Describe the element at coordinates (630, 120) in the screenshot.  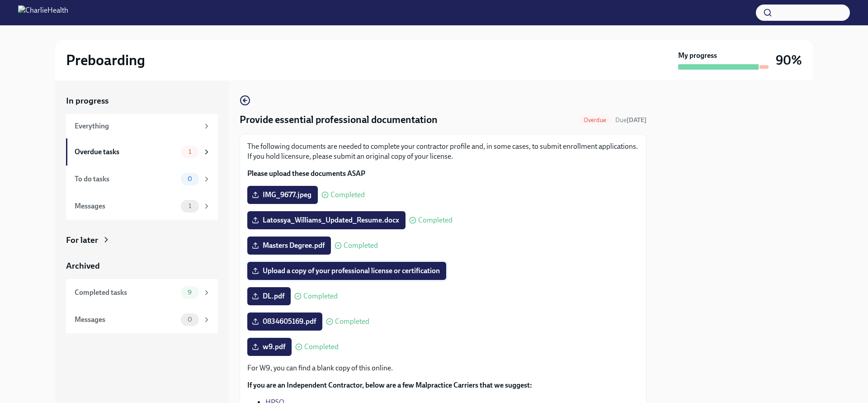
I see `span: September 14th, 2025 09:00` at that location.